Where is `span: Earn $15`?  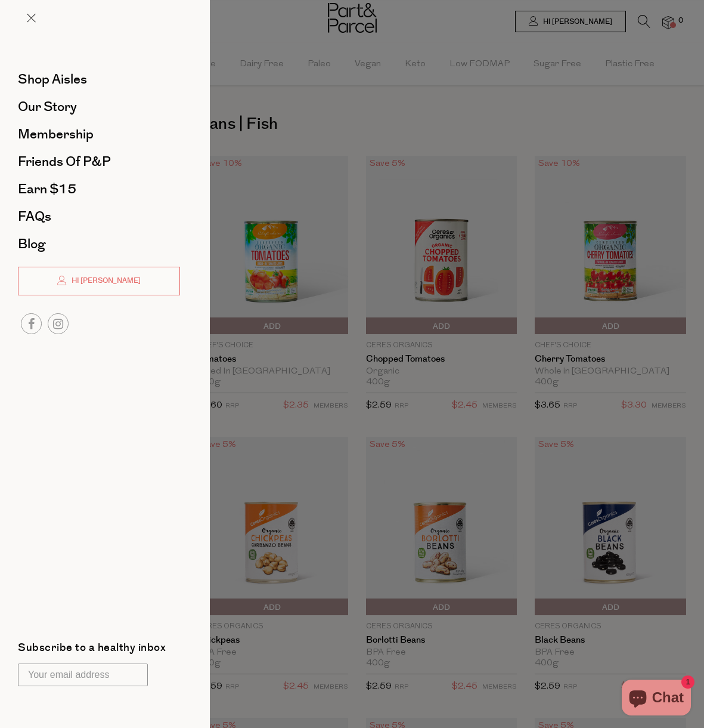
span: Earn $15 is located at coordinates (47, 189).